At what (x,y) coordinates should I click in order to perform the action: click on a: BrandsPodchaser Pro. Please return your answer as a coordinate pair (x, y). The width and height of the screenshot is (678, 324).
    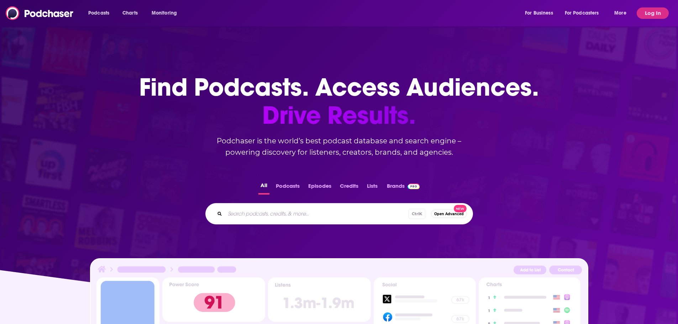
    Looking at the image, I should click on (403, 188).